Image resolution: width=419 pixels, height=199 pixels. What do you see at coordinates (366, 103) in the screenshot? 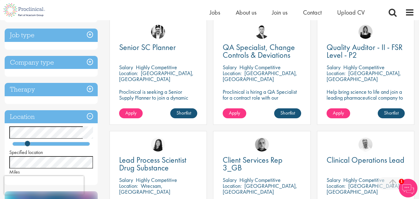
I see `p: Help bring science to life and join a leading pharmaceutical company to play a key role in delive...` at bounding box center [366, 103].